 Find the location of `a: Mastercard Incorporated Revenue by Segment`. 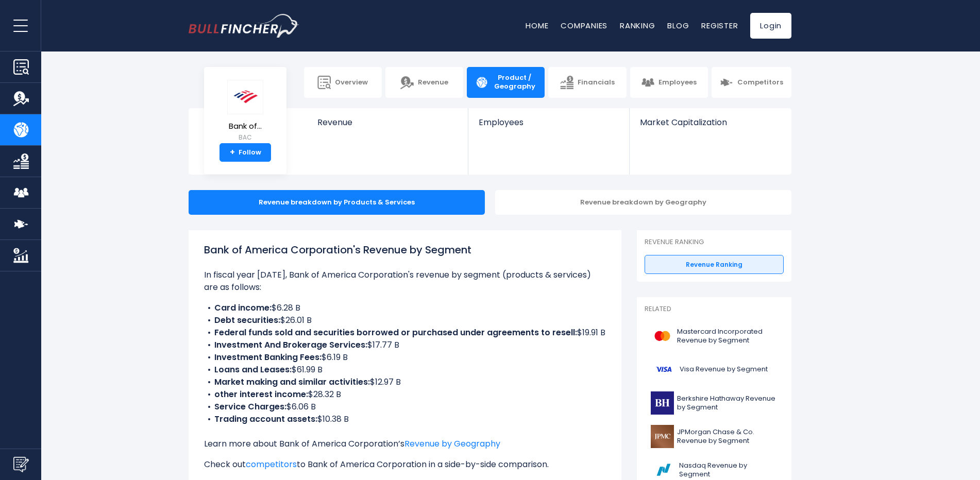

a: Mastercard Incorporated Revenue by Segment is located at coordinates (714, 336).